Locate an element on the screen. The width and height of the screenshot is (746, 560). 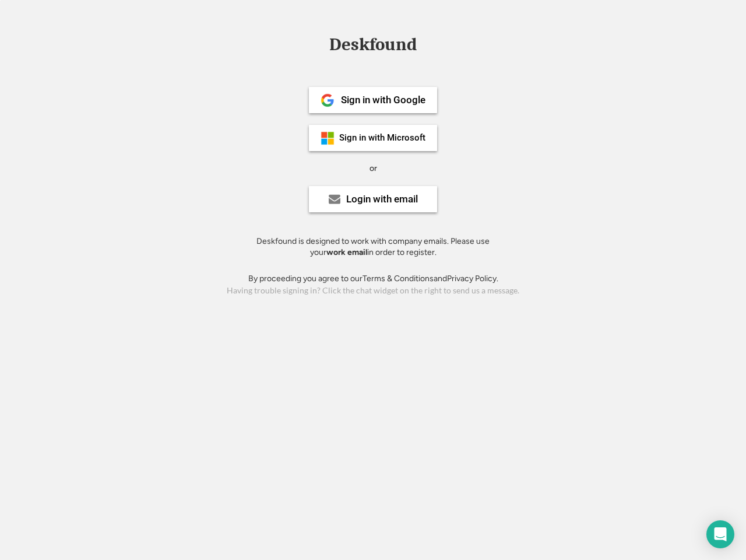
div: Login with email is located at coordinates (382, 199).